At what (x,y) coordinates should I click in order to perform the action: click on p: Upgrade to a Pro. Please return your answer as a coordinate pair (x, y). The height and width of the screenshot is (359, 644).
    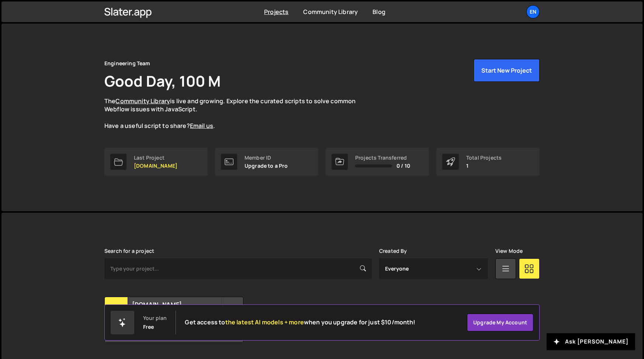
    Looking at the image, I should click on (266, 166).